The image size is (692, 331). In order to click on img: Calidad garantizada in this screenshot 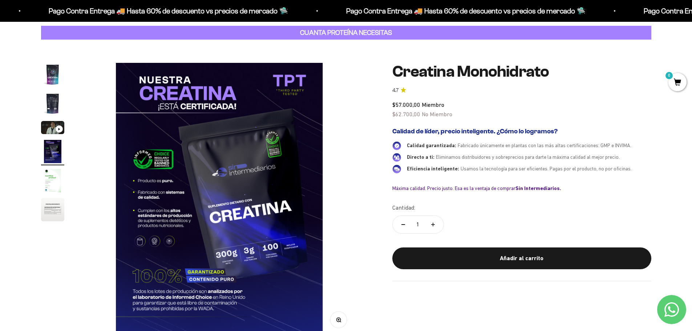, I will do `click(397, 146)`.